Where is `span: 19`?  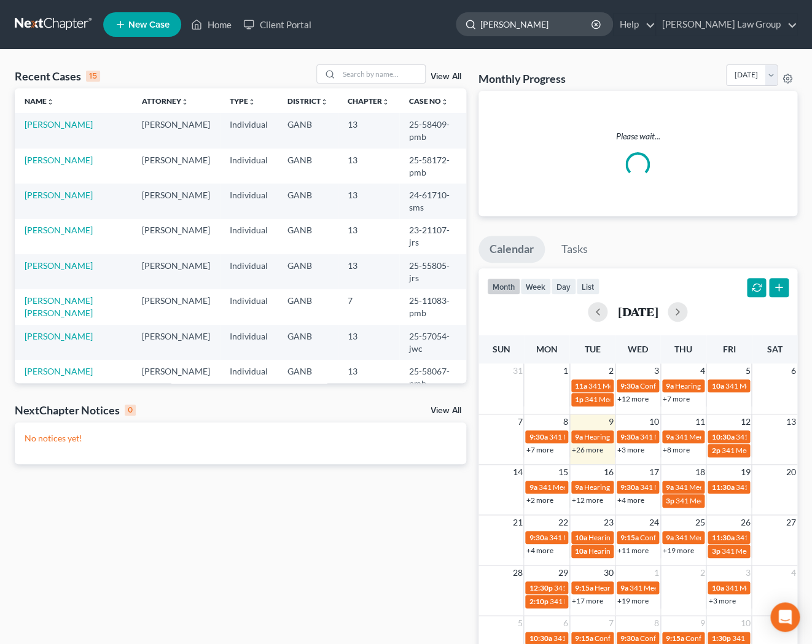 span: 19 is located at coordinates (745, 472).